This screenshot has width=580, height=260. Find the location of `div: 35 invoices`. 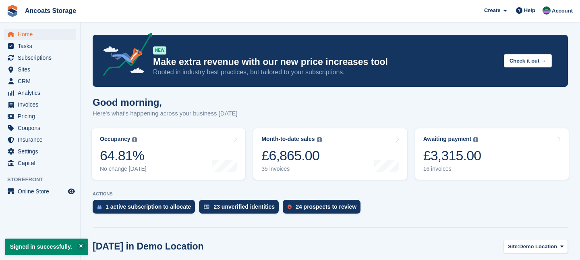

div: 35 invoices is located at coordinates (291, 168).